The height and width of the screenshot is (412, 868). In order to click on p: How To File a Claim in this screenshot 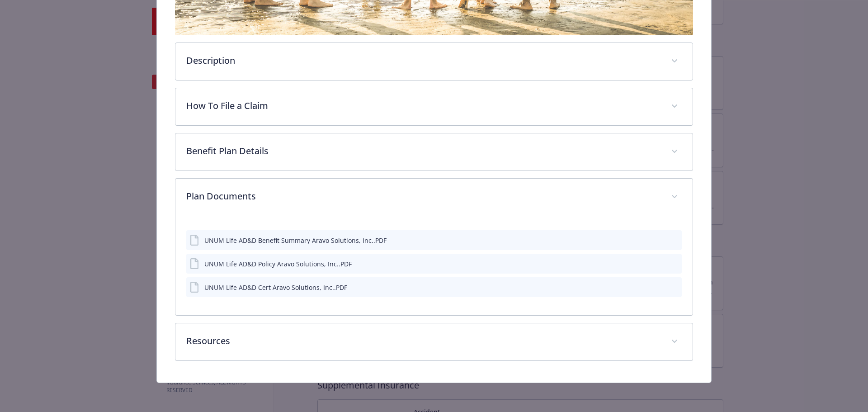, I will do `click(423, 106)`.